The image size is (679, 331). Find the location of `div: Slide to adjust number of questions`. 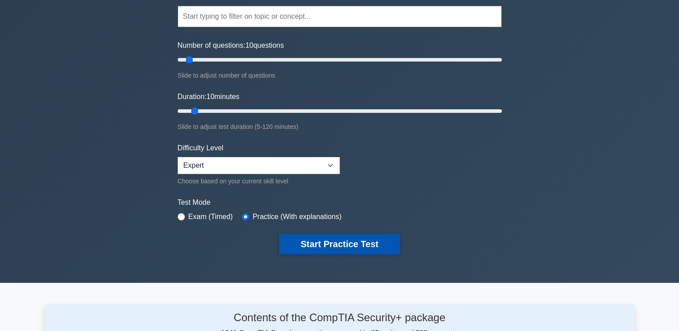

div: Slide to adjust number of questions is located at coordinates (340, 75).